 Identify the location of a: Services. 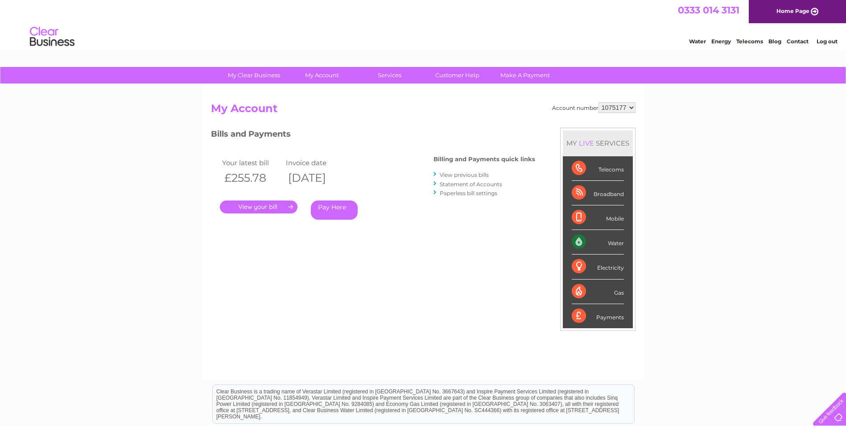
(390, 75).